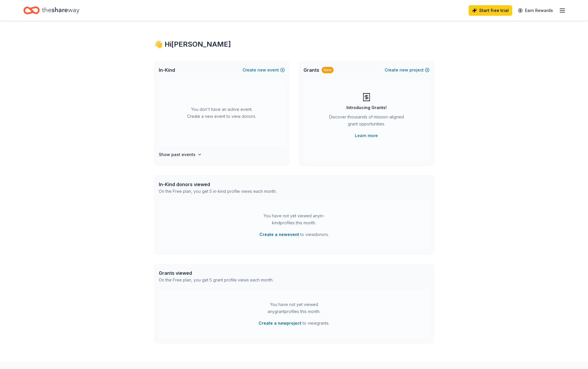 The width and height of the screenshot is (588, 369). Describe the element at coordinates (328, 70) in the screenshot. I see `div: New` at that location.